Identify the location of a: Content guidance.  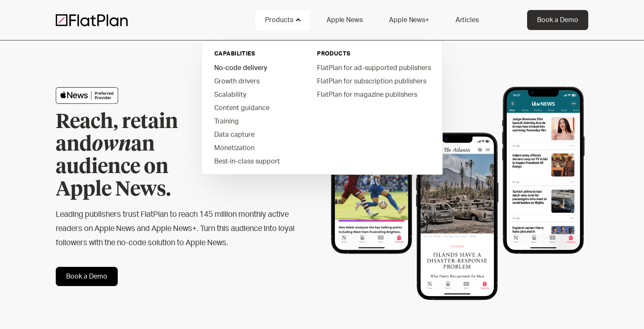
(255, 107).